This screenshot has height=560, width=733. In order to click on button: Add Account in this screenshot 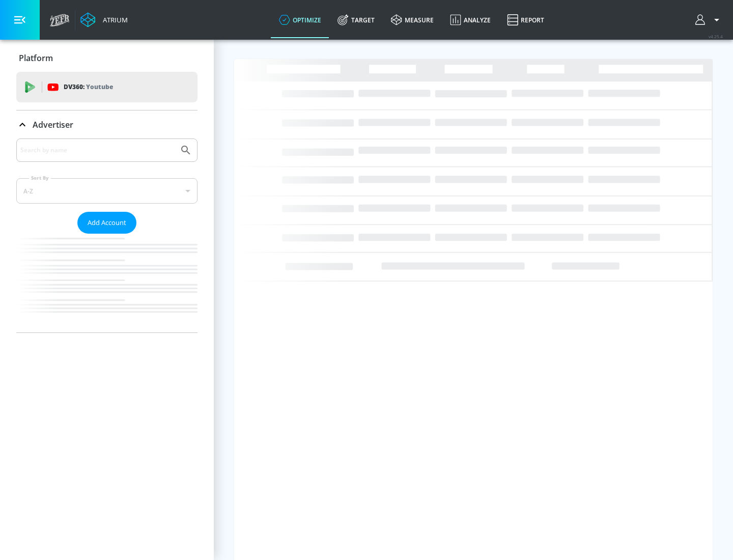, I will do `click(107, 222)`.